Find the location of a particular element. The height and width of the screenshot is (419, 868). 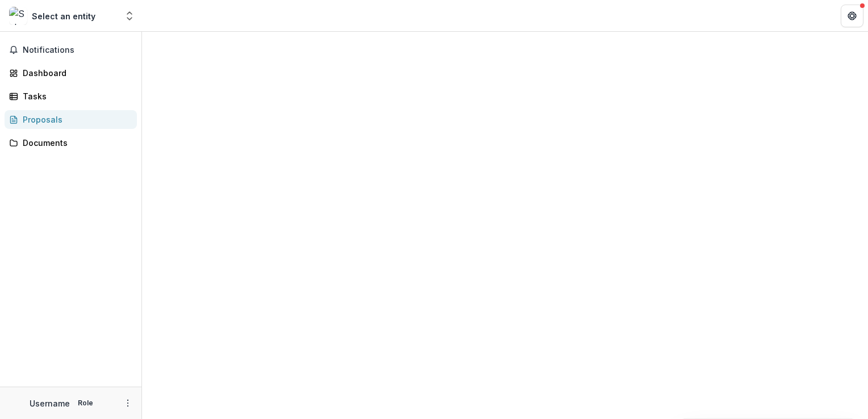

p: Username is located at coordinates (50, 403).